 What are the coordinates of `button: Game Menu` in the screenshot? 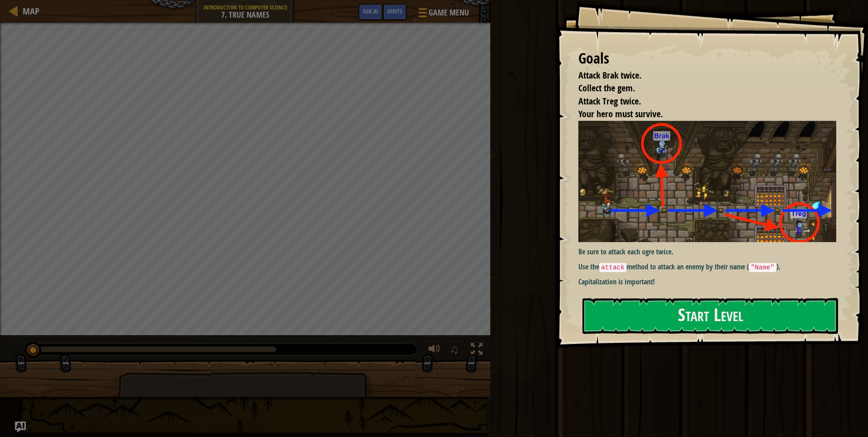 It's located at (443, 14).